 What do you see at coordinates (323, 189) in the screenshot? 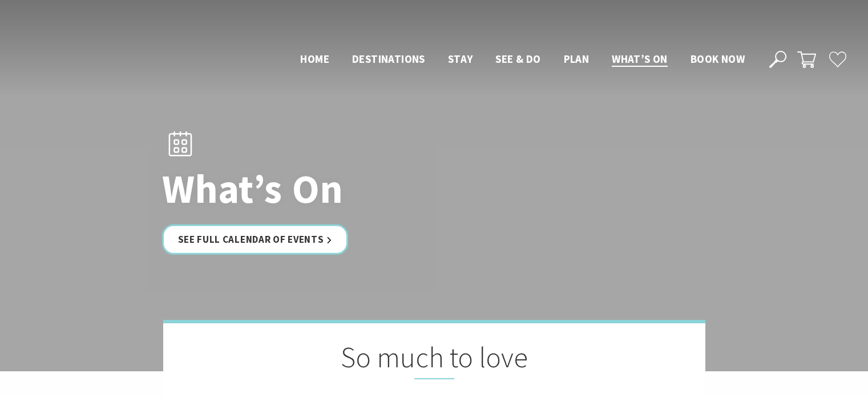
I see `h1: What’s On` at bounding box center [323, 189].